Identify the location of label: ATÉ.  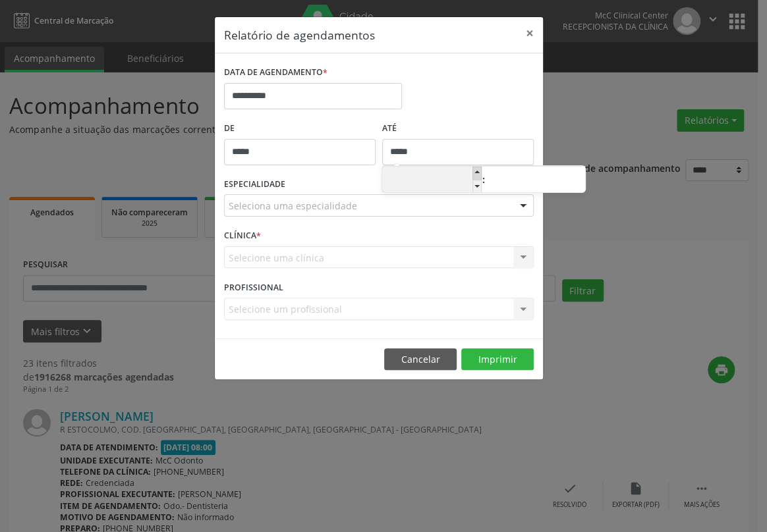
(458, 128).